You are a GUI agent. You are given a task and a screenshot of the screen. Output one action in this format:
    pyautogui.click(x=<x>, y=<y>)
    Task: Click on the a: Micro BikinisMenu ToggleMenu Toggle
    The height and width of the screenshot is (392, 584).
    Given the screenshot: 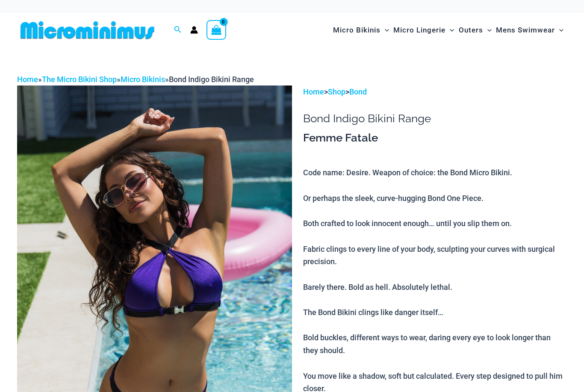 What is the action you would take?
    pyautogui.click(x=361, y=30)
    